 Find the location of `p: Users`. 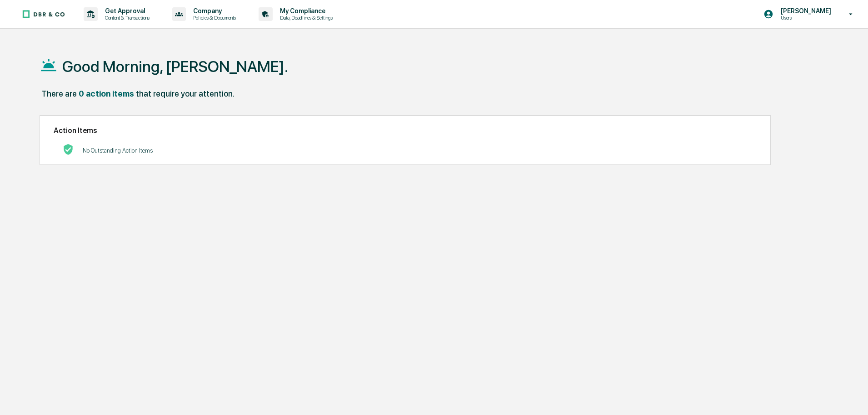

p: Users is located at coordinates (804, 18).